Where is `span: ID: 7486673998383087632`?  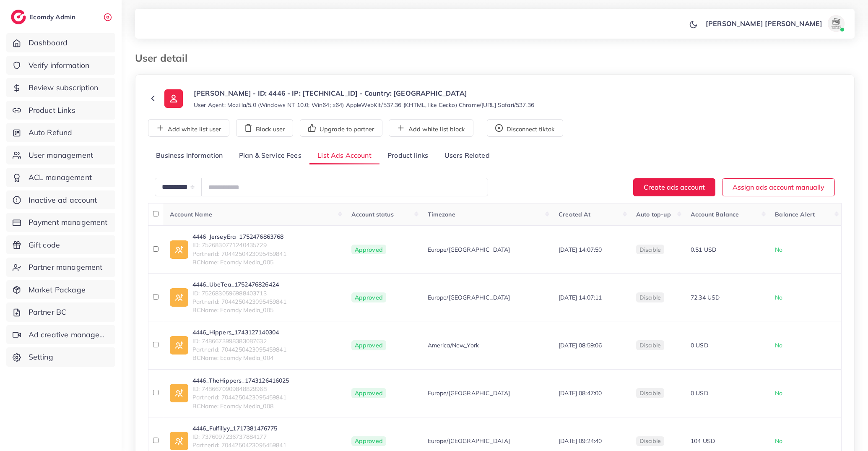 span: ID: 7486673998383087632 is located at coordinates (239, 341).